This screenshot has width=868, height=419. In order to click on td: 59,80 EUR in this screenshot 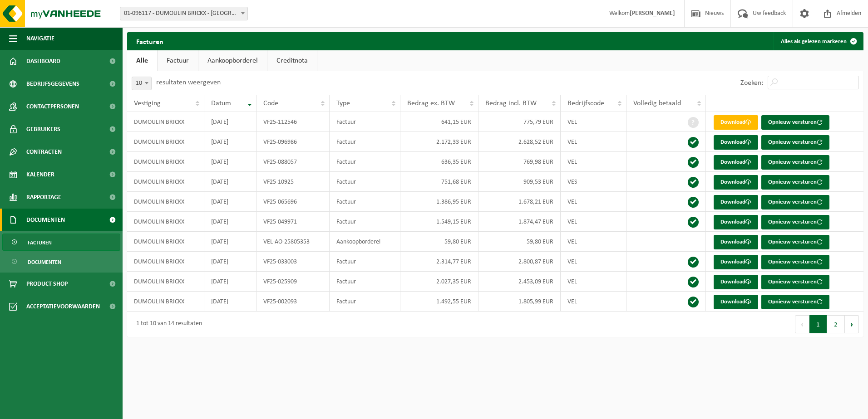, I will do `click(439, 242)`.